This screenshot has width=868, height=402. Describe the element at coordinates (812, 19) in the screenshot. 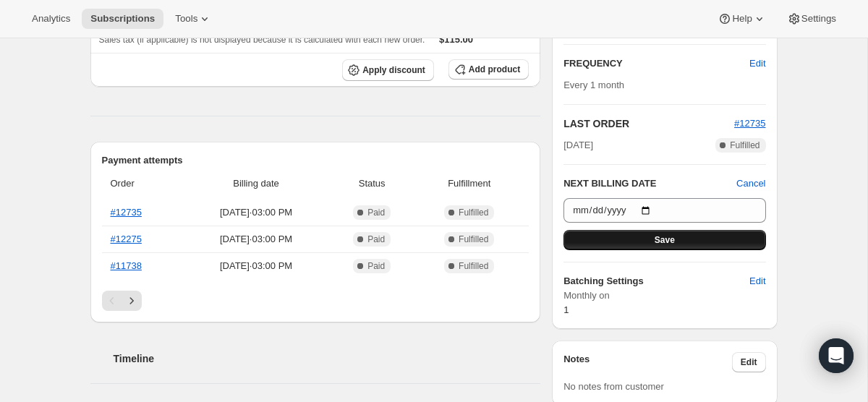

I see `button: Settings` at that location.